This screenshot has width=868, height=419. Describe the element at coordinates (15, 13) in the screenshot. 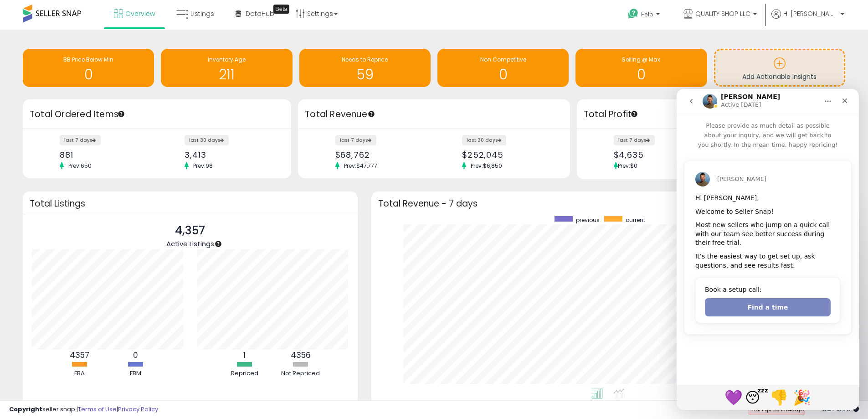

I see `button: go back` at that location.